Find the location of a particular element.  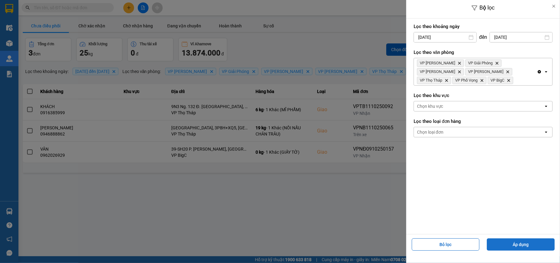

label: Lọc theo khoảng ngày is located at coordinates (483, 26).